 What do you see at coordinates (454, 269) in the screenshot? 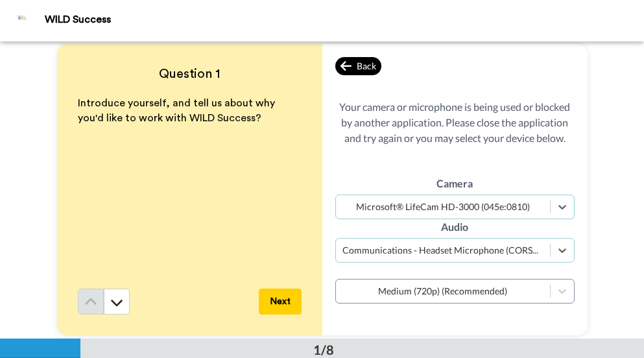
I see `label: Quality` at bounding box center [454, 269].